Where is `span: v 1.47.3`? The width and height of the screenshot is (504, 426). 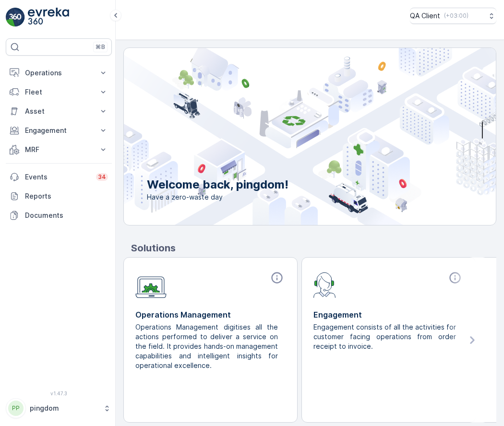
span: v 1.47.3 is located at coordinates (59, 393).